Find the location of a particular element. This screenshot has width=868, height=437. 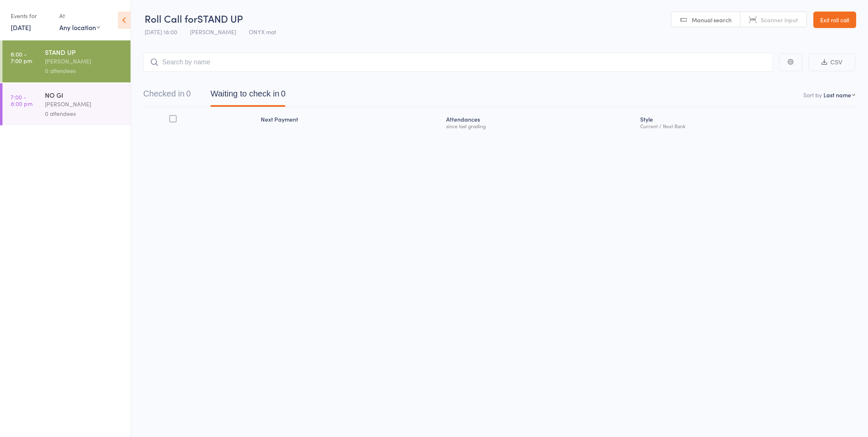

time: 6:00 - 7:00 pm is located at coordinates (22, 57).